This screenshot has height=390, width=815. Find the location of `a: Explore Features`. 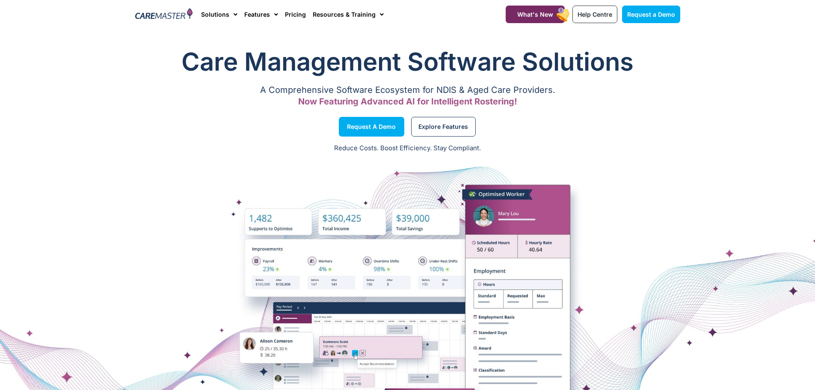

a: Explore Features is located at coordinates (443, 127).